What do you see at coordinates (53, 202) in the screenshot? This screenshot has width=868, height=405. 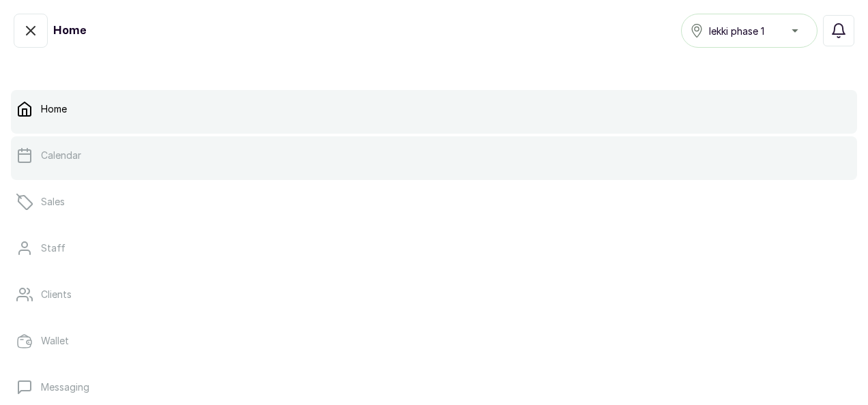 I see `p: Sales` at bounding box center [53, 202].